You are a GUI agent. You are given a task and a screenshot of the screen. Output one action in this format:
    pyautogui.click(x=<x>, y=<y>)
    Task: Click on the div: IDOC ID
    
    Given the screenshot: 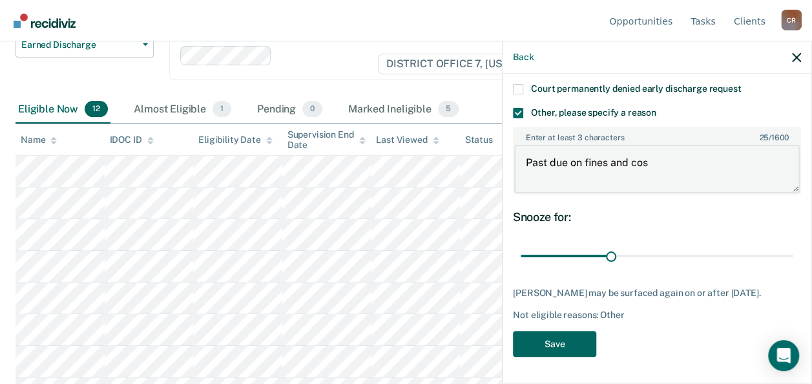 What is the action you would take?
    pyautogui.click(x=132, y=139)
    